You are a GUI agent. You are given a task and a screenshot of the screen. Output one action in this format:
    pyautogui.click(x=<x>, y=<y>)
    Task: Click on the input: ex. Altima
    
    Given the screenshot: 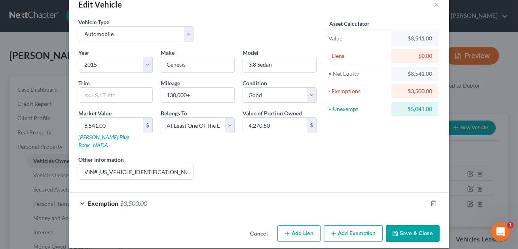 What is the action you would take?
    pyautogui.click(x=279, y=65)
    